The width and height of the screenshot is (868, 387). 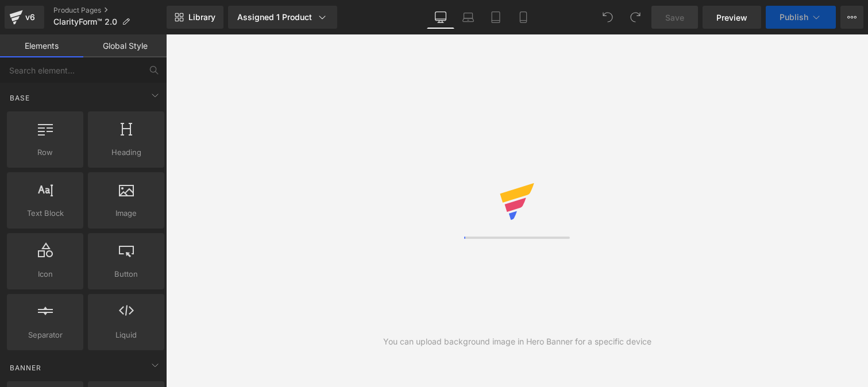 I want to click on button: Undo, so click(x=608, y=17).